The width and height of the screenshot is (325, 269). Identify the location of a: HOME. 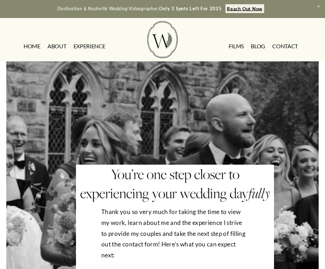
(32, 46).